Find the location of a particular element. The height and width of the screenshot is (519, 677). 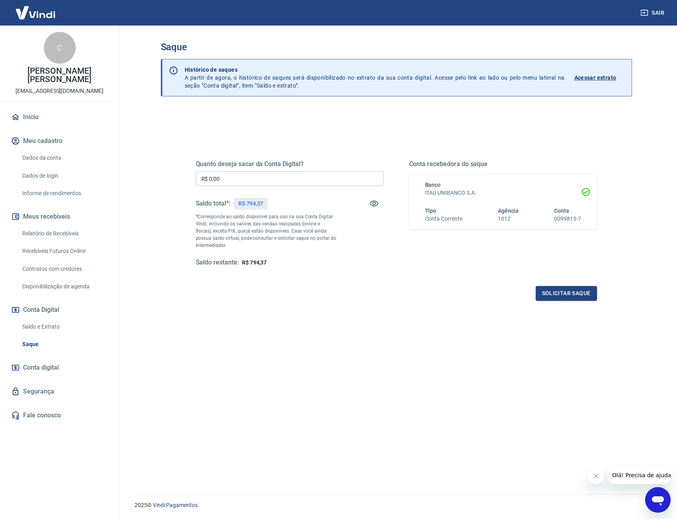

img: Vindi is located at coordinates (35, 12).